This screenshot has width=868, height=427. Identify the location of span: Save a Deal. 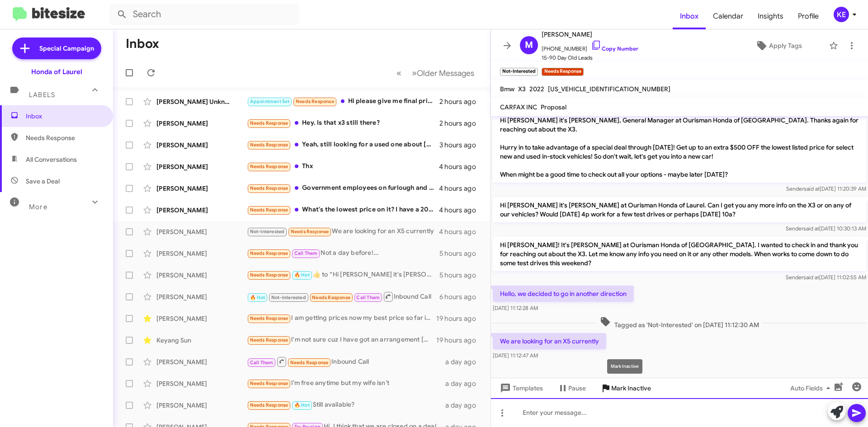
(42, 181).